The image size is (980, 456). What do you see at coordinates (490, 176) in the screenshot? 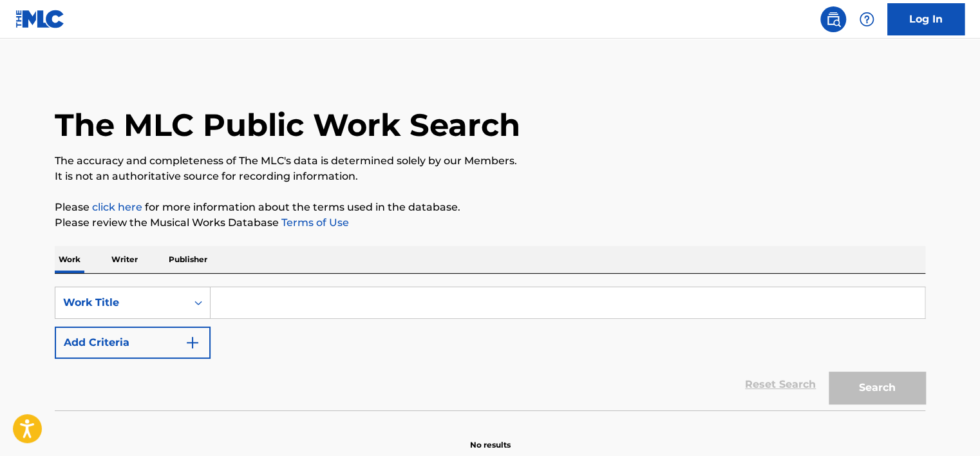
I see `p: It is not an authoritative source for recording information.` at bounding box center [490, 176].